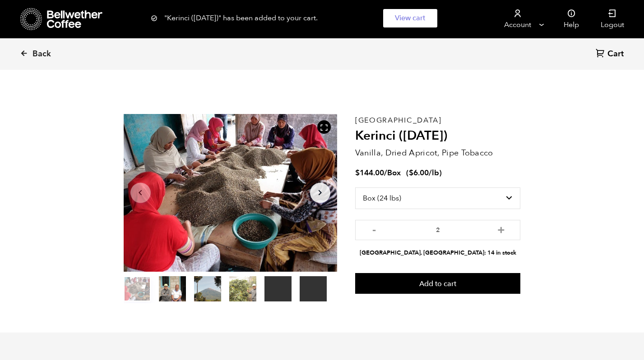 Image resolution: width=644 pixels, height=360 pixels. What do you see at coordinates (437, 153) in the screenshot?
I see `p: Vanilla, Dried Apricot, Pipe Tobacco` at bounding box center [437, 153].